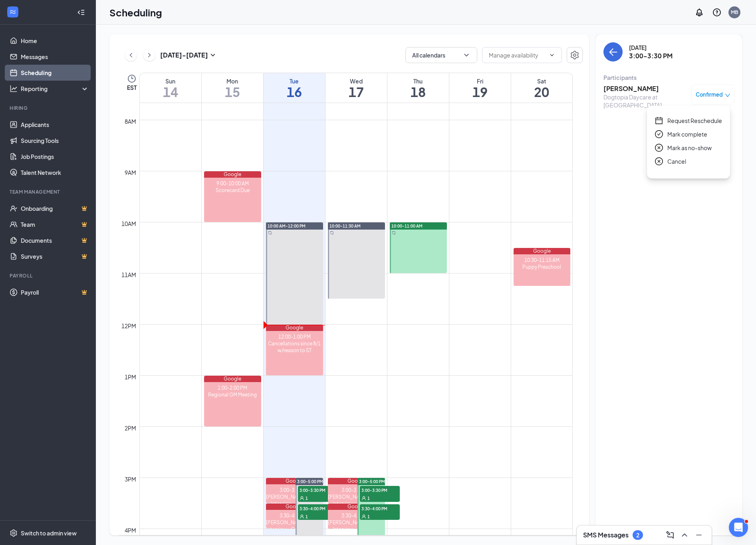  What do you see at coordinates (170, 92) in the screenshot?
I see `h1: 14` at bounding box center [170, 92].